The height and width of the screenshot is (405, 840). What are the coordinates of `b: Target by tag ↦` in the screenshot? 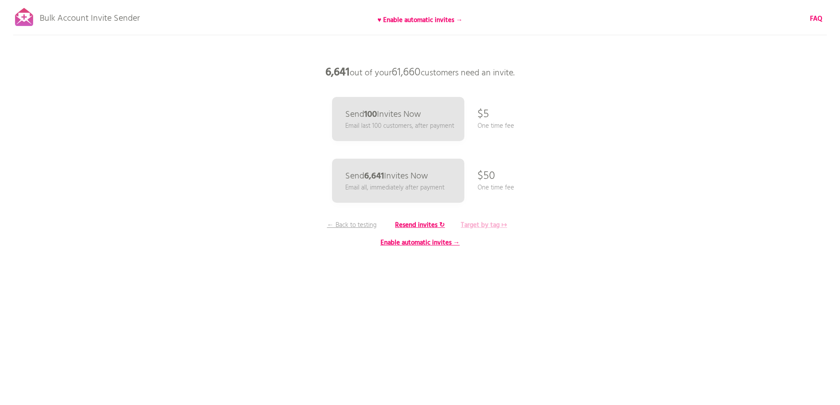 It's located at (484, 225).